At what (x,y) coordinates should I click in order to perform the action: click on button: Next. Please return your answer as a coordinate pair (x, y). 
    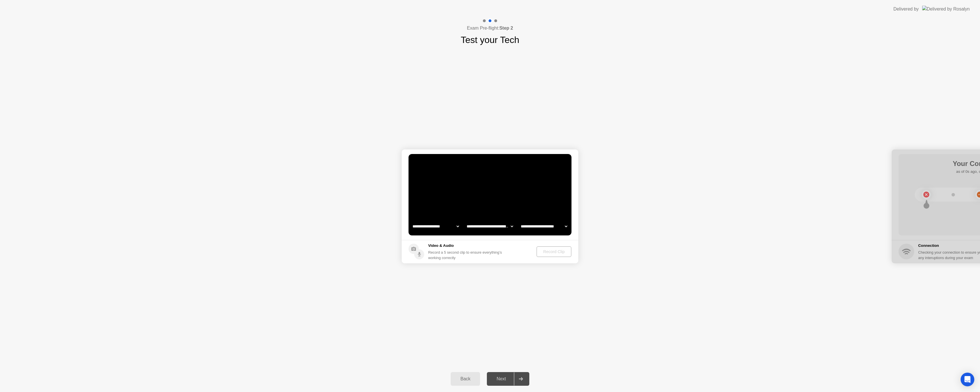
    Looking at the image, I should click on (508, 379).